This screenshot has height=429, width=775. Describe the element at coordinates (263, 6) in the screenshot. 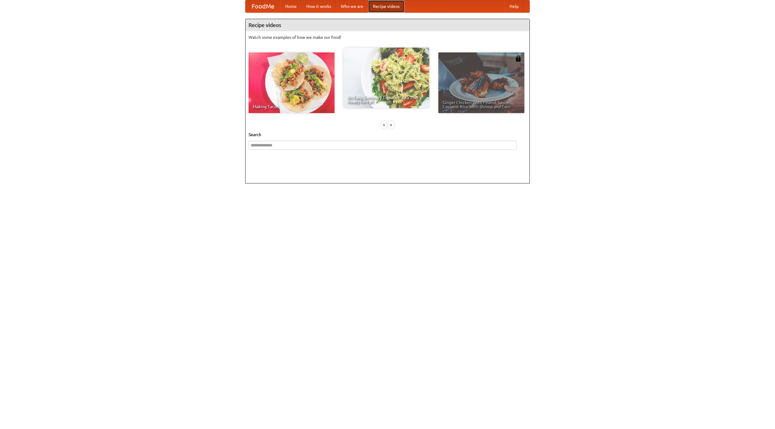

I see `a: FoodMe` at that location.